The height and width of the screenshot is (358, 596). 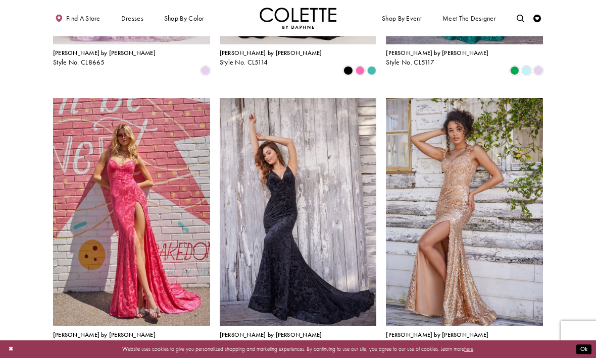 What do you see at coordinates (131, 212) in the screenshot?
I see `a: Visit Colette by Daphne Style No. CL5119 Page` at bounding box center [131, 212].